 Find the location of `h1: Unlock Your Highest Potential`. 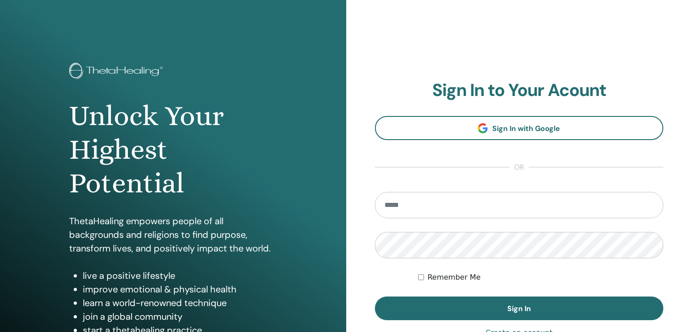

h1: Unlock Your Highest Potential is located at coordinates (173, 150).